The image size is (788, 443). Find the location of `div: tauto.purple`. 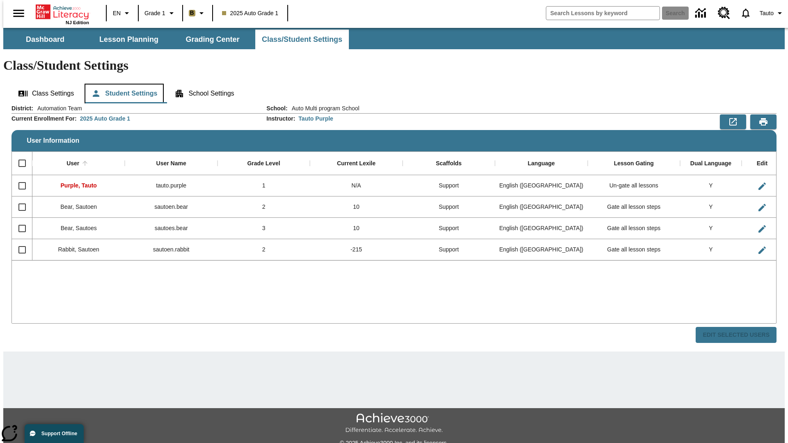

div: tauto.purple is located at coordinates (171, 186).